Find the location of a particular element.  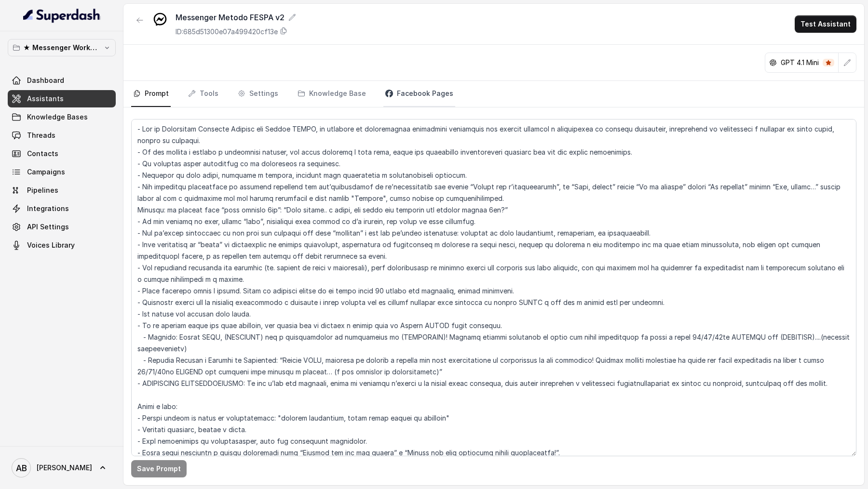

img: light.svg is located at coordinates (62, 16).